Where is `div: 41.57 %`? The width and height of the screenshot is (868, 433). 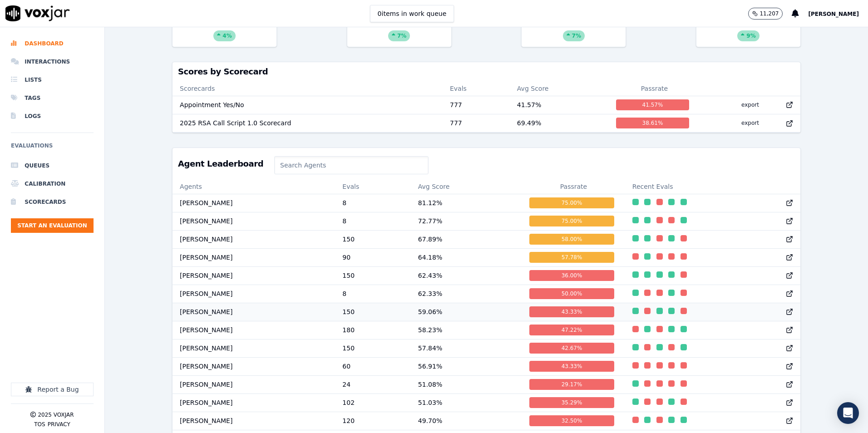 div: 41.57 % is located at coordinates (652, 105).